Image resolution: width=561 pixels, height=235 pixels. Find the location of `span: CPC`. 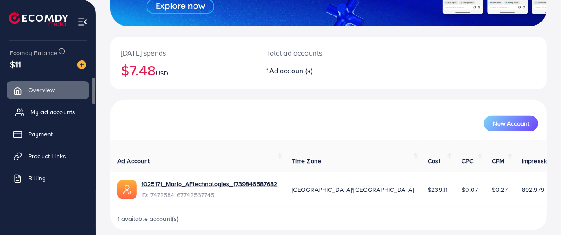

span: CPC is located at coordinates (468, 161).